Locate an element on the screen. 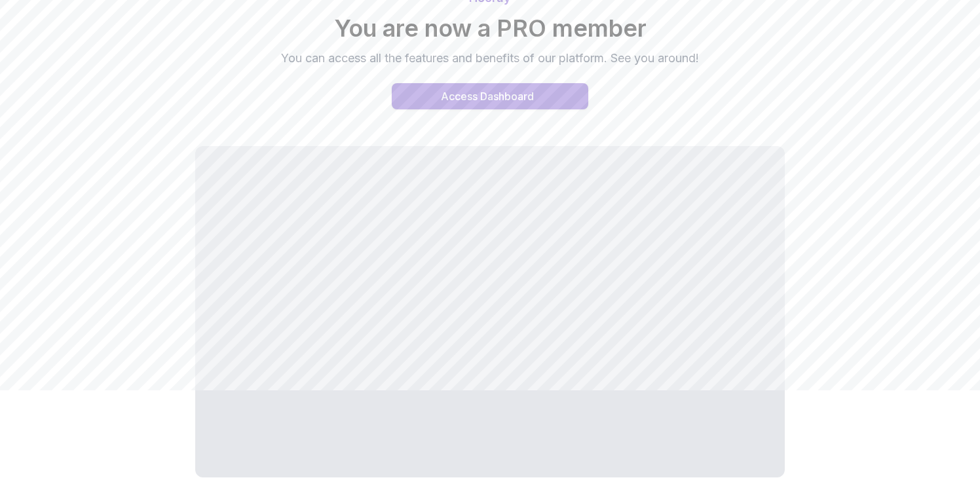 The width and height of the screenshot is (980, 501). a: access-dashboard is located at coordinates (490, 96).